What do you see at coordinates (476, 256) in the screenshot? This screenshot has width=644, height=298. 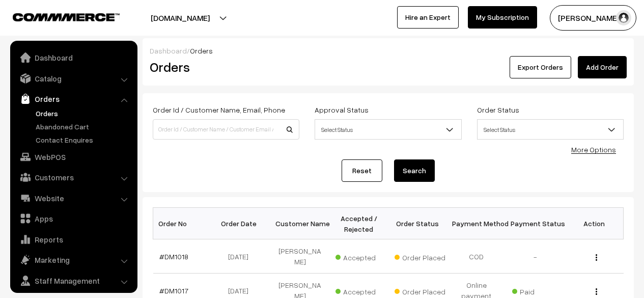 I see `td: COD` at bounding box center [476, 256].